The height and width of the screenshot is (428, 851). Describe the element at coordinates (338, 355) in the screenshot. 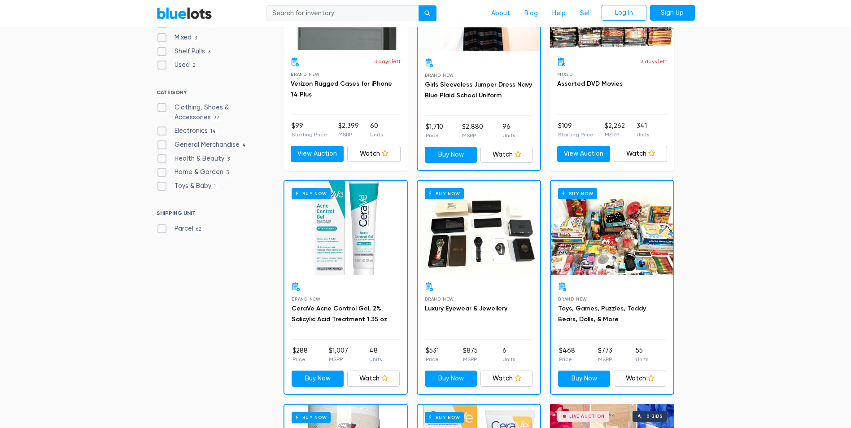

I see `li: $1,007` at that location.